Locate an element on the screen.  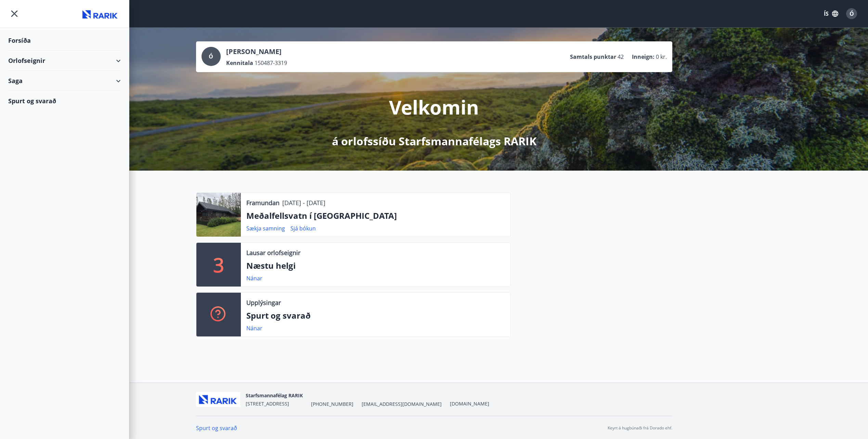
div: Saga is located at coordinates (64, 81).